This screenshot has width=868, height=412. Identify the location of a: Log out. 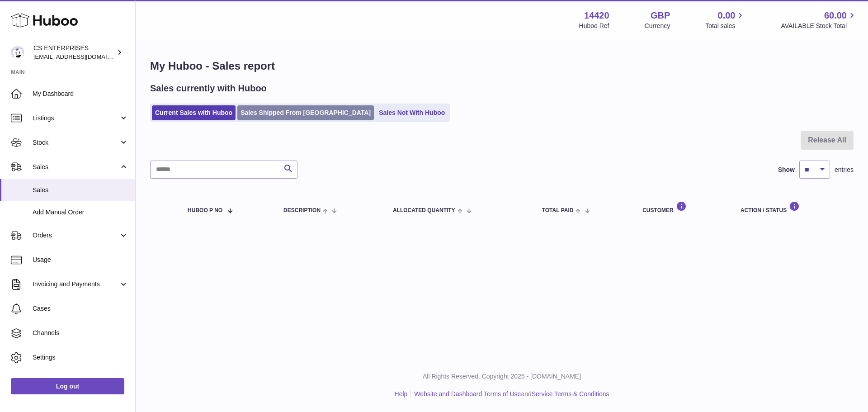
(67, 386).